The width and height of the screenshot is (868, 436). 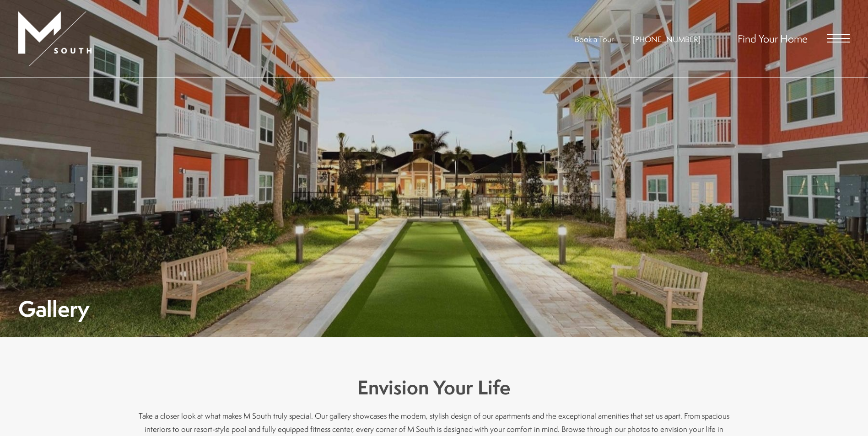 I want to click on h1: Gallery, so click(x=53, y=308).